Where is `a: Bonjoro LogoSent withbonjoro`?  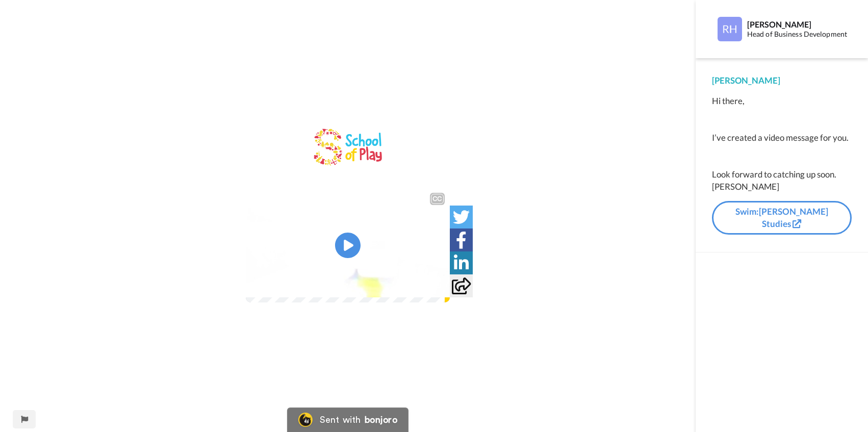
a: Bonjoro LogoSent withbonjoro is located at coordinates (348, 419).